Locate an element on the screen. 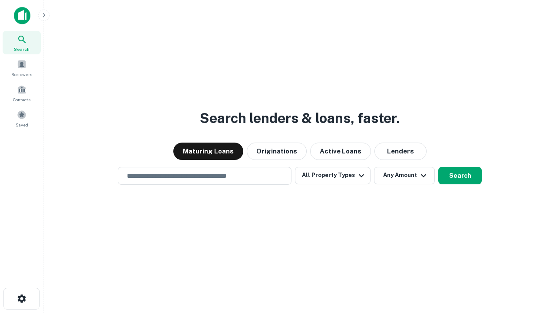  div: Borrowers is located at coordinates (22, 68).